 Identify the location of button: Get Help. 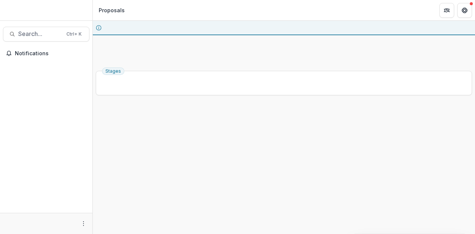
(465, 10).